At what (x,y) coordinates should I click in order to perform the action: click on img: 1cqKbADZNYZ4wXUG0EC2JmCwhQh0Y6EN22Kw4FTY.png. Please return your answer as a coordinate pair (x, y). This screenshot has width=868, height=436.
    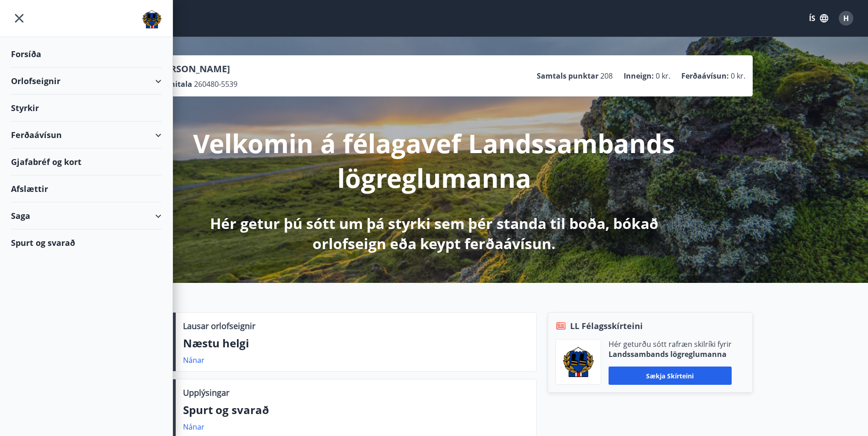
    Looking at the image, I should click on (579, 363).